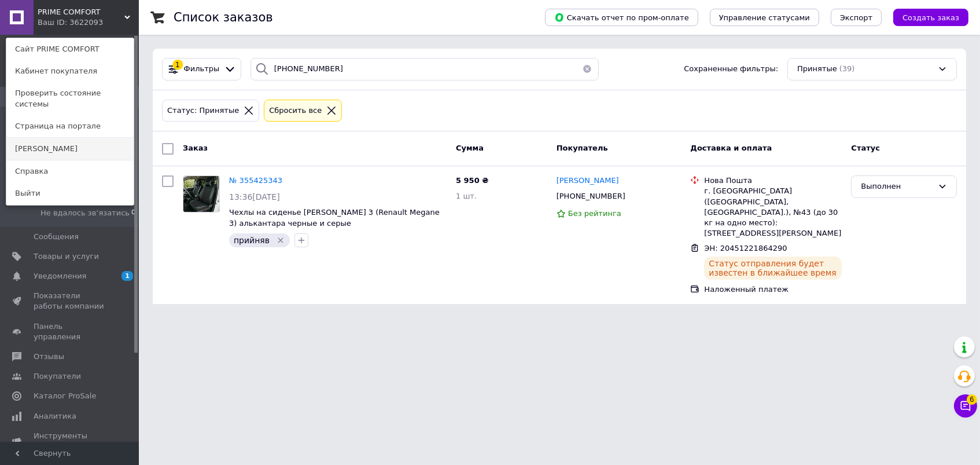 The image size is (980, 465). What do you see at coordinates (70, 332) in the screenshot?
I see `span: Панель управления` at bounding box center [70, 332].